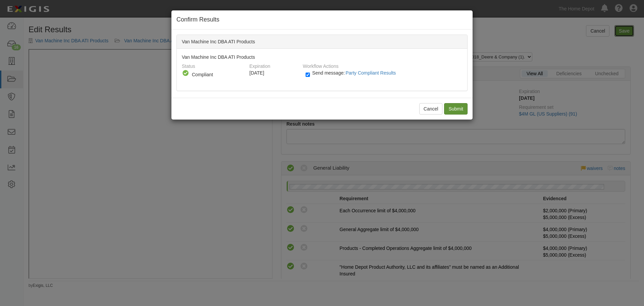 The image size is (644, 306). Describe the element at coordinates (355, 73) in the screenshot. I see `span: Send message:` at that location.